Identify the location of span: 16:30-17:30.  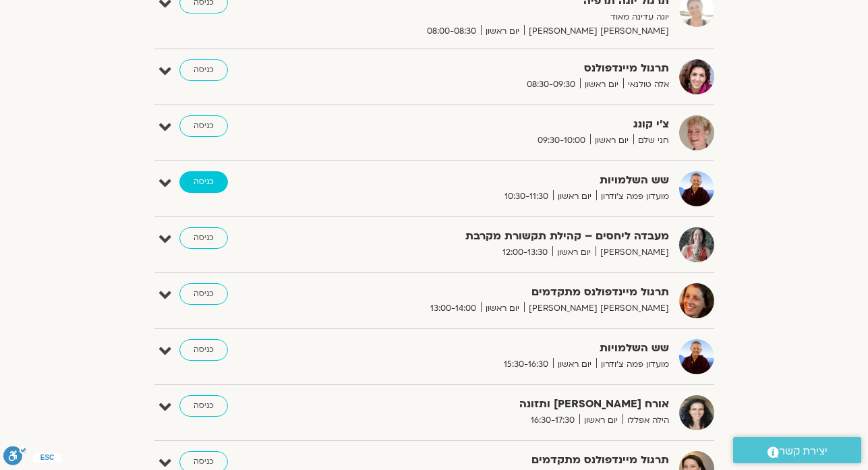
(552, 420).